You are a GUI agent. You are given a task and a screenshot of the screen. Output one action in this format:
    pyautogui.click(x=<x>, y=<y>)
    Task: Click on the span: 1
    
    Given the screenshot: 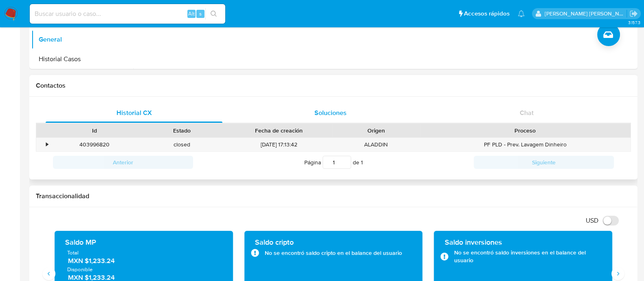 What is the action you would take?
    pyautogui.click(x=362, y=162)
    